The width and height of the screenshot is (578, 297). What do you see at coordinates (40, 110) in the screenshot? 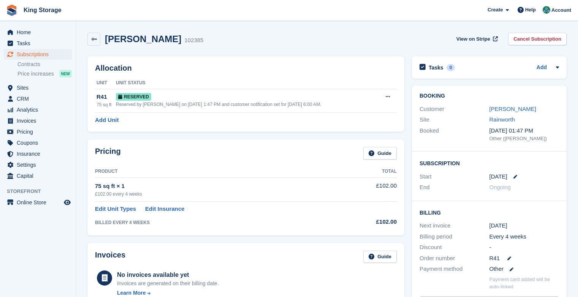
I see `span: Analytics` at bounding box center [40, 110].